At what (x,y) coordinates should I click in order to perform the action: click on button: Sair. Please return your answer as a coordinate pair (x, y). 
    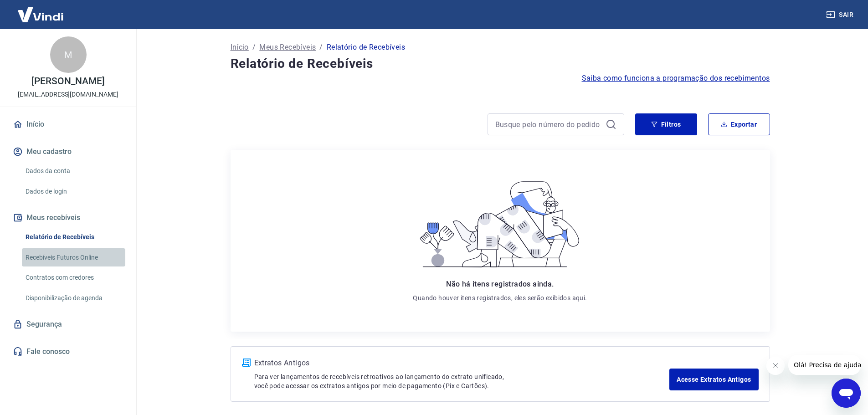
    Looking at the image, I should click on (841, 15).